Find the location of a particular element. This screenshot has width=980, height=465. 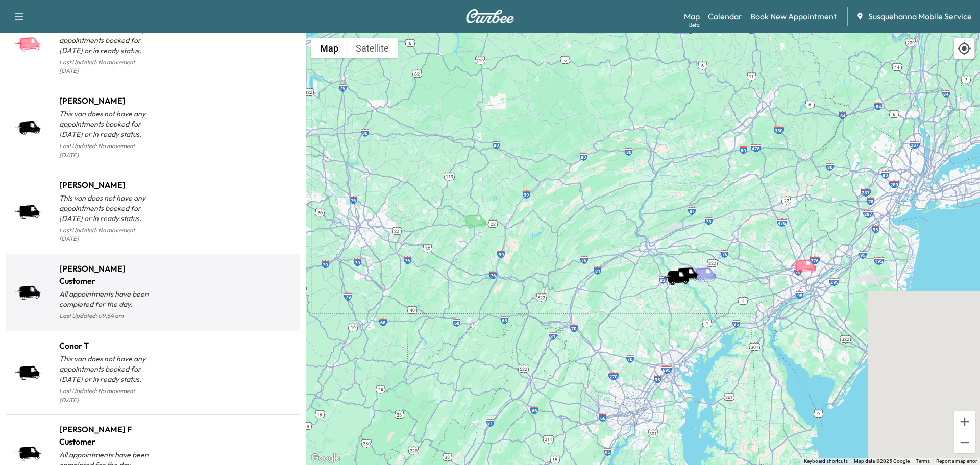

a: Book New Appointment is located at coordinates (793, 16).